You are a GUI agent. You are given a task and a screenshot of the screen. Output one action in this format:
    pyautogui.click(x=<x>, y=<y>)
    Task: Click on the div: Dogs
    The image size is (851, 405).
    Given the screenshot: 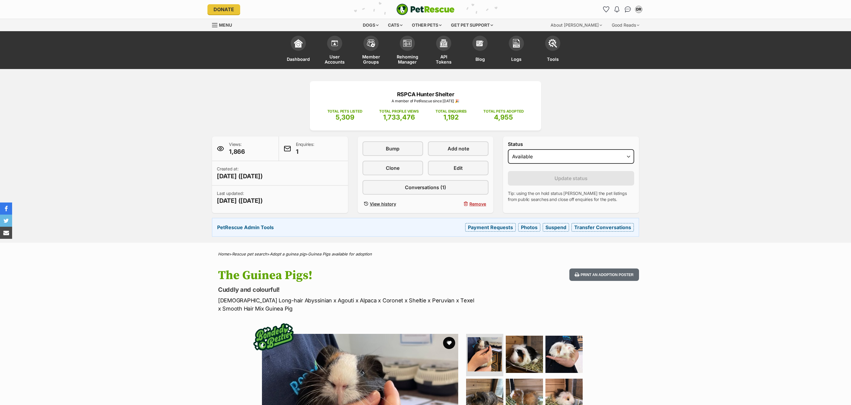 What is the action you would take?
    pyautogui.click(x=371, y=25)
    